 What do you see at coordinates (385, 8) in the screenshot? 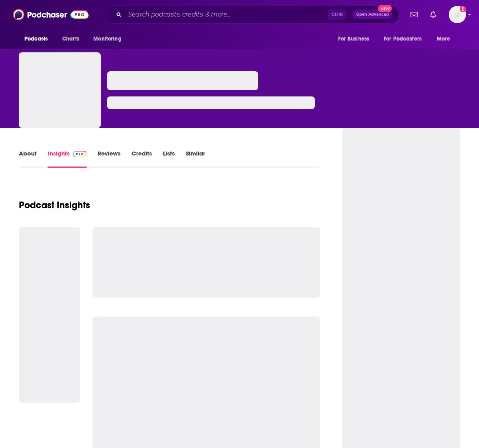
I see `span: New` at bounding box center [385, 8].